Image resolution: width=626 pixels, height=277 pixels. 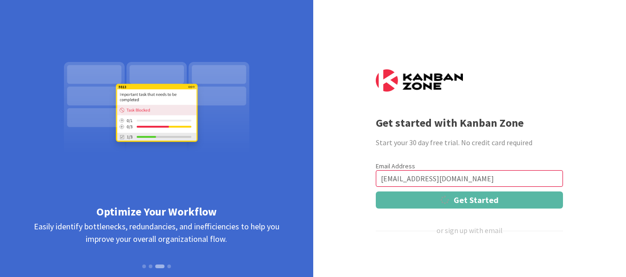 What do you see at coordinates (419, 81) in the screenshot?
I see `img: Kanban Zone` at bounding box center [419, 81].